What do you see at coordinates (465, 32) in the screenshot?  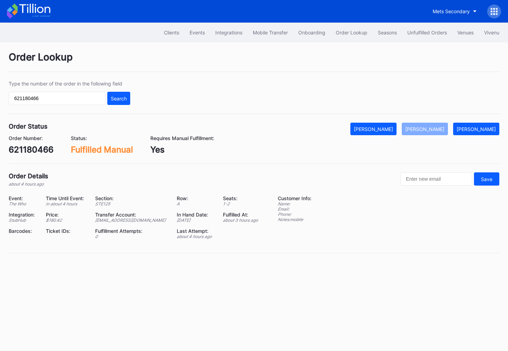 I see `div: Venues` at bounding box center [465, 32].